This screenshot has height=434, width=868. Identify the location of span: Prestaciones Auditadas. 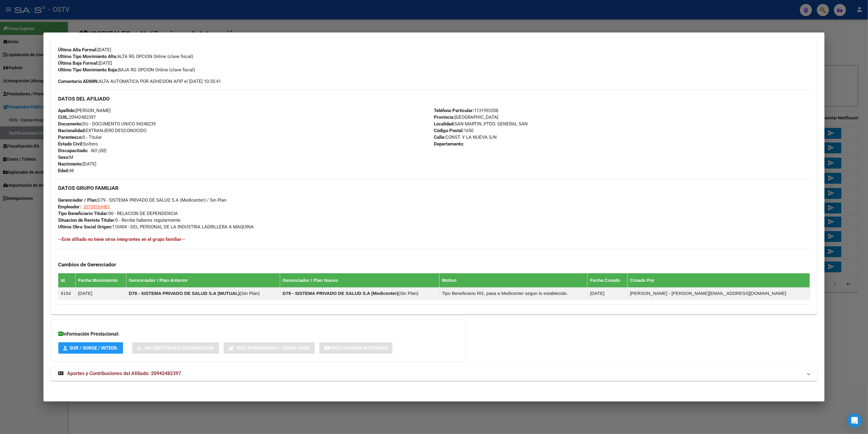
(359, 349).